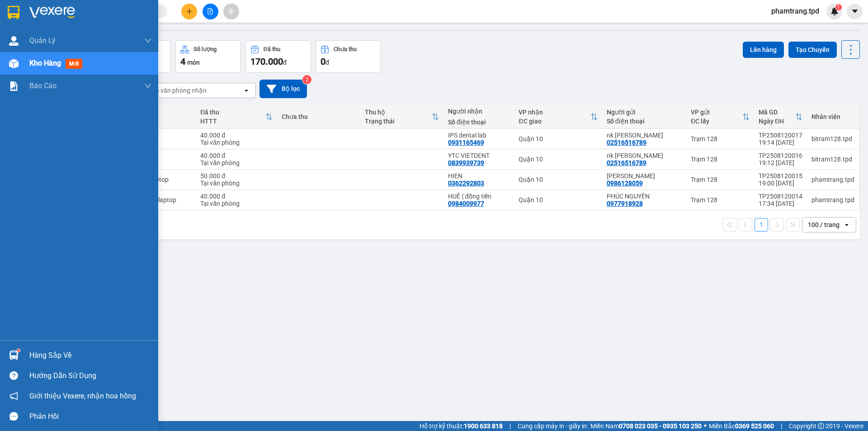 The width and height of the screenshot is (868, 431). I want to click on div: 0984009977, so click(466, 203).